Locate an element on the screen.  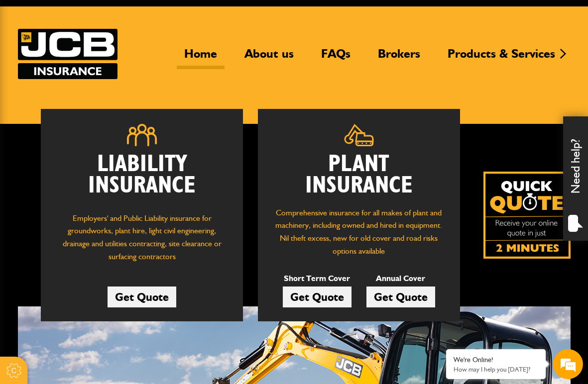
p: Employers' and Public Liability insurance for groundworks, plant hire, light civil engineering, d... is located at coordinates (142, 239).